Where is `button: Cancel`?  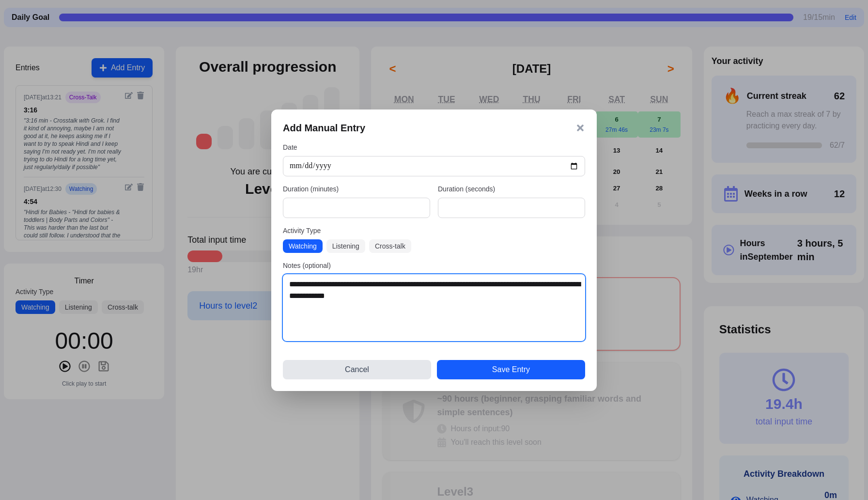
button: Cancel is located at coordinates (357, 370).